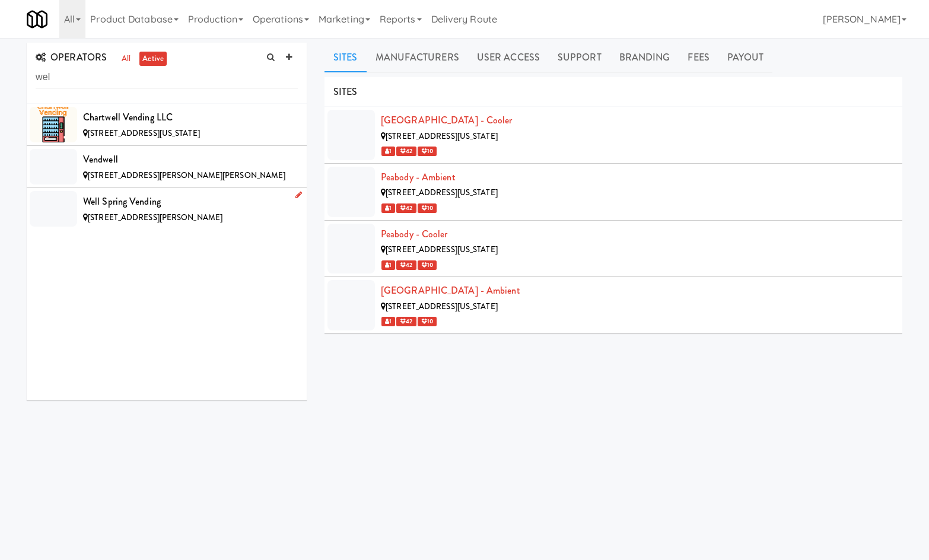 The height and width of the screenshot is (560, 929). What do you see at coordinates (508, 58) in the screenshot?
I see `a: User Access` at bounding box center [508, 58].